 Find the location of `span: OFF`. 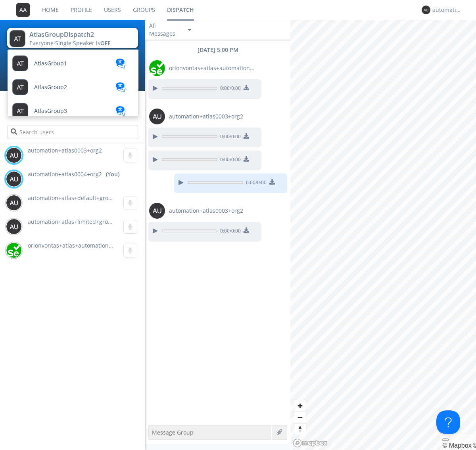

span: OFF is located at coordinates (105, 43).